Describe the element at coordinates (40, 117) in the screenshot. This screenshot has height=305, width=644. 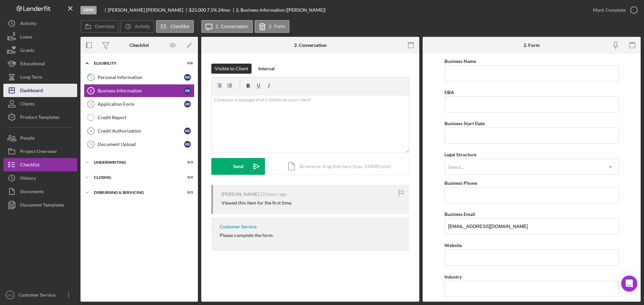
I see `button: Product Templates` at that location.